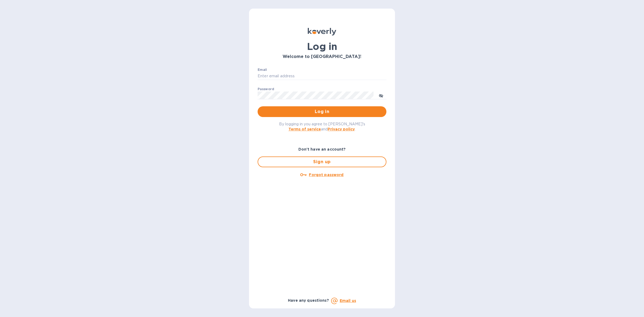 This screenshot has width=644, height=317. What do you see at coordinates (326, 175) in the screenshot?
I see `u: Forgot password` at bounding box center [326, 175].